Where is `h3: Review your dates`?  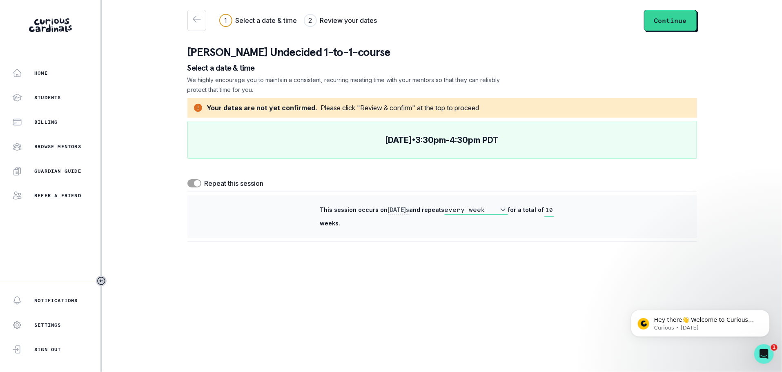 h3: Review your dates is located at coordinates (349, 20).